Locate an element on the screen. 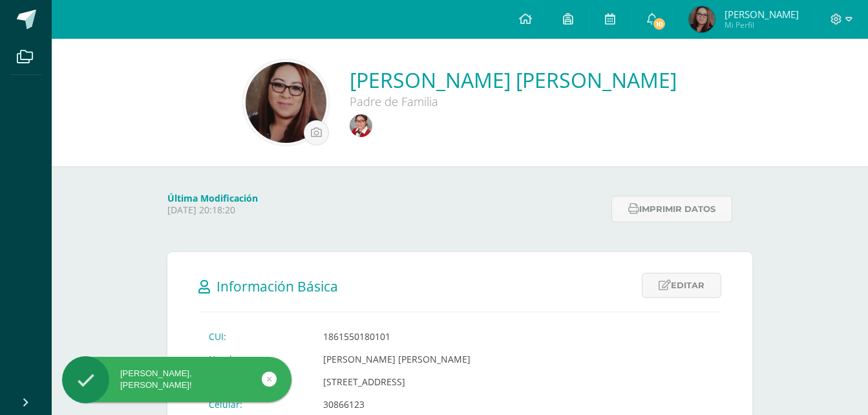 The height and width of the screenshot is (415, 868). h4: Última Modificación is located at coordinates (385, 198).